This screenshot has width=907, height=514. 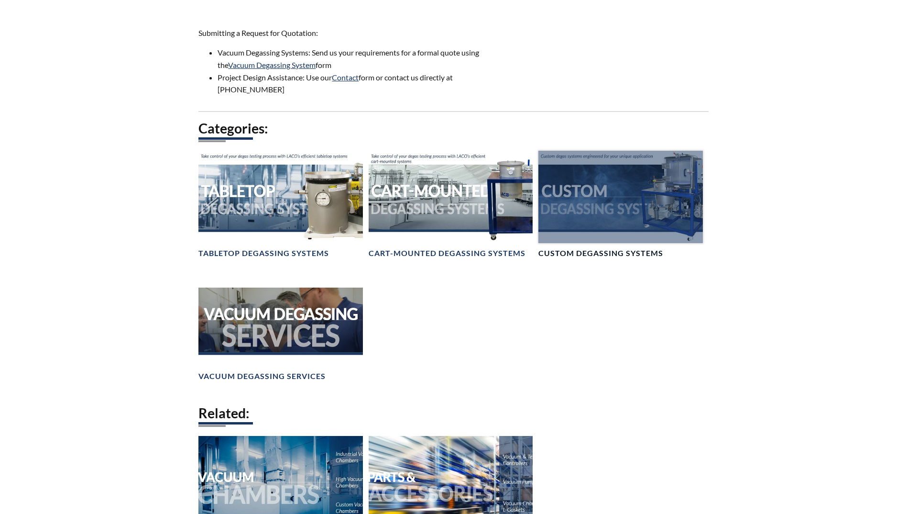 I want to click on h4: Vacuum Degassing Services, so click(x=262, y=376).